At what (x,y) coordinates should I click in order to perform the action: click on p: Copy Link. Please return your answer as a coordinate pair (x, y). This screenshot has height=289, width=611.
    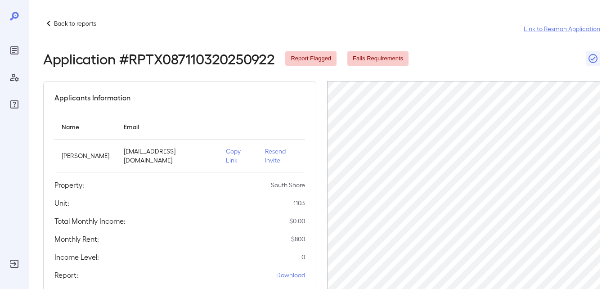
    Looking at the image, I should click on (238, 156).